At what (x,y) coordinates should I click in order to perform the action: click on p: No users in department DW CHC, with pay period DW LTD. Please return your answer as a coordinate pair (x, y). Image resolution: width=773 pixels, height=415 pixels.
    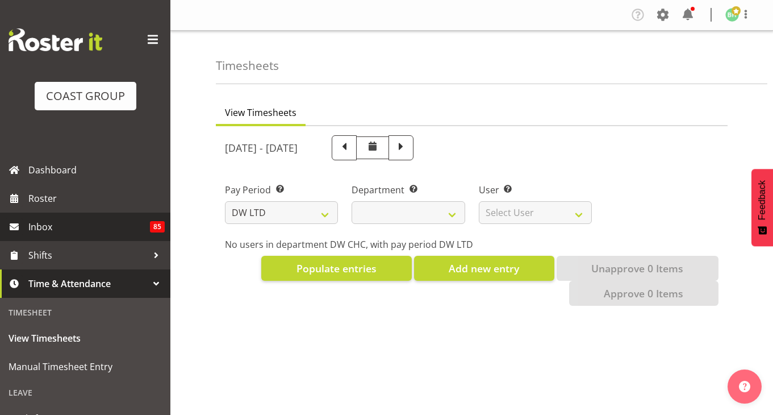
    Looking at the image, I should click on (472, 244).